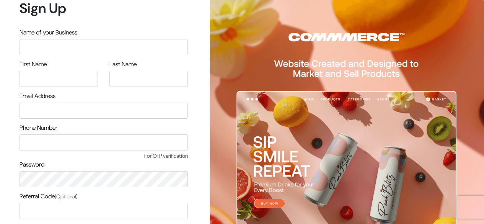  What do you see at coordinates (66, 196) in the screenshot?
I see `span: (Optional)` at bounding box center [66, 196].